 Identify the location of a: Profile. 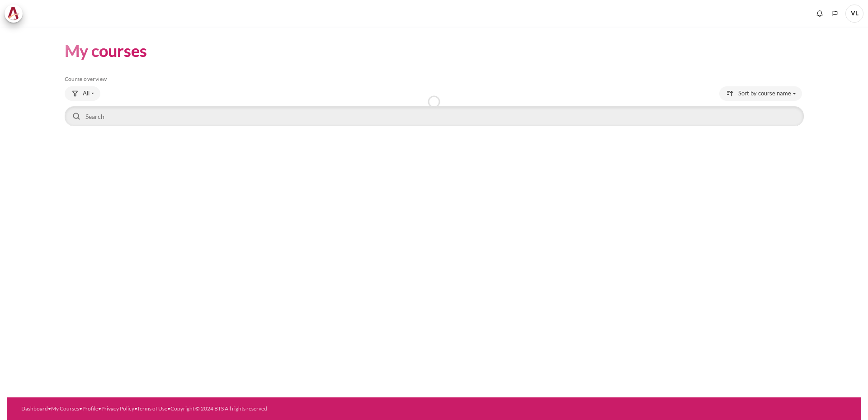
(90, 408).